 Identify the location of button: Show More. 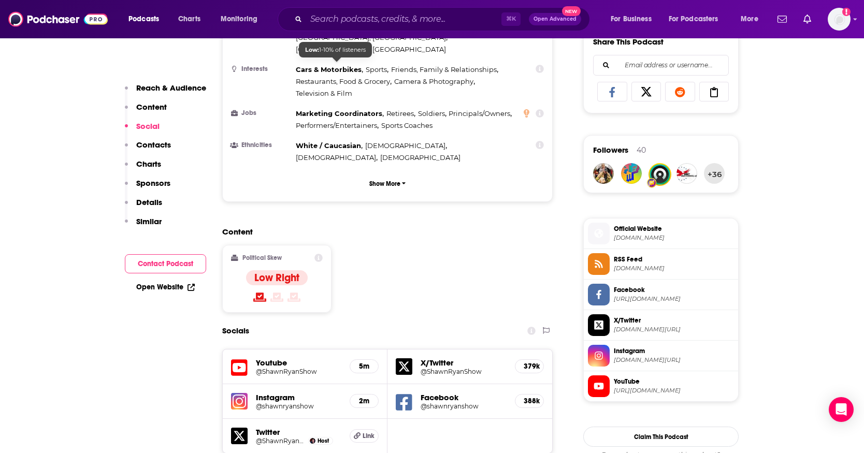
(387, 183).